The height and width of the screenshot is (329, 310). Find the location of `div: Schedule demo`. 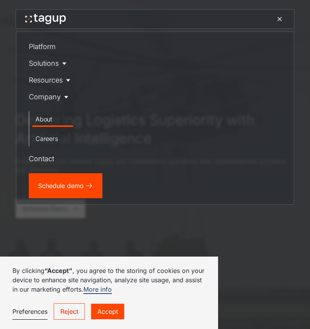

div: Schedule demo is located at coordinates (61, 186).